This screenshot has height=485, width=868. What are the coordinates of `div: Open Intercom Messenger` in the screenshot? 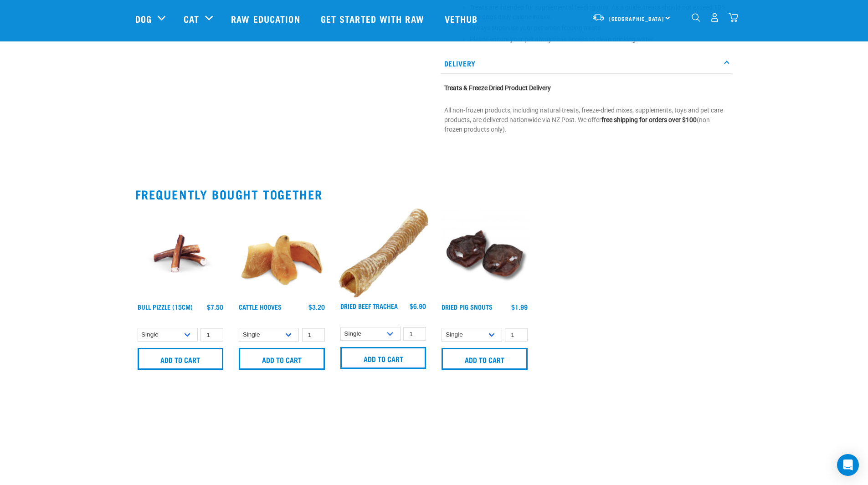 It's located at (848, 465).